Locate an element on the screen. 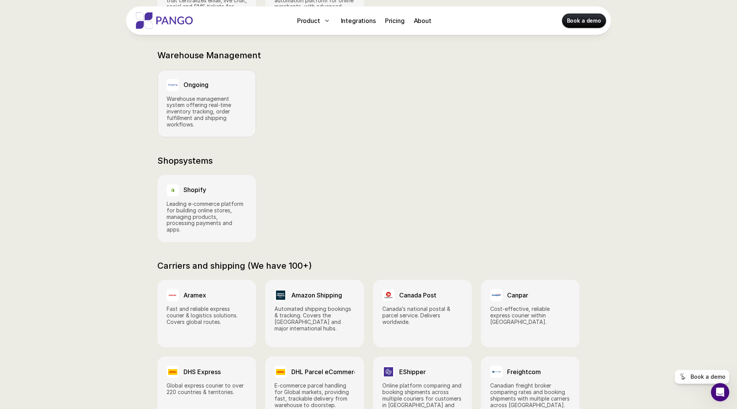 This screenshot has height=409, width=737. a: About is located at coordinates (422, 21).